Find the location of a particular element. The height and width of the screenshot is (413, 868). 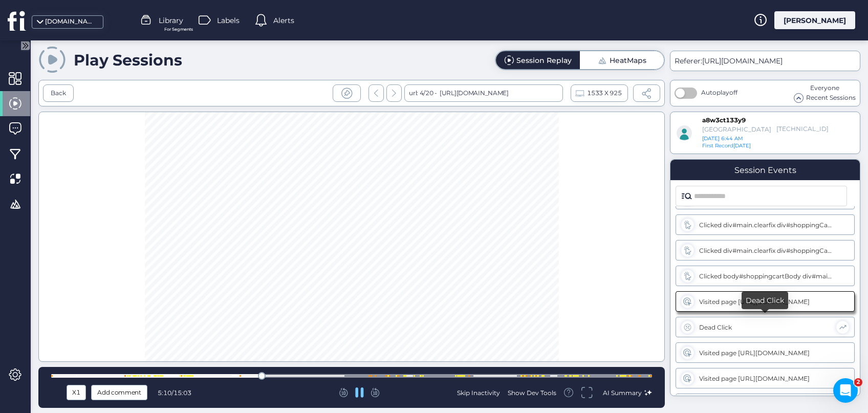

div: Close is located at coordinates (188, 13).